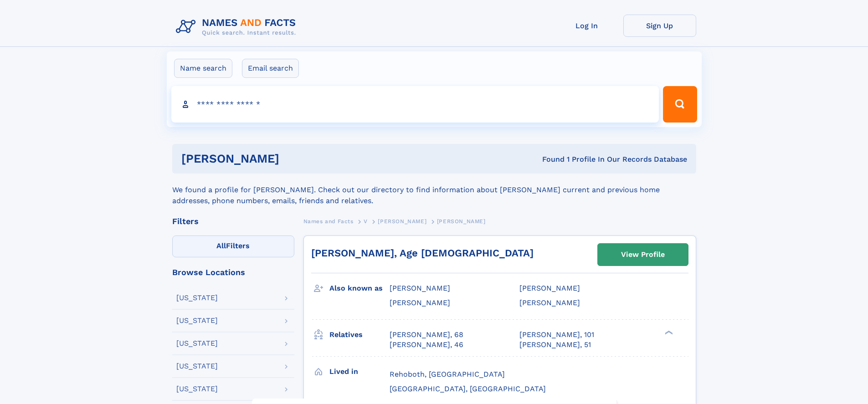  Describe the element at coordinates (680, 104) in the screenshot. I see `button: Search Button` at that location.